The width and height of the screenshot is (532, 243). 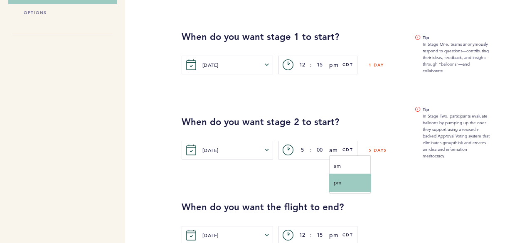 I want to click on h6: 5 days, so click(x=377, y=150).